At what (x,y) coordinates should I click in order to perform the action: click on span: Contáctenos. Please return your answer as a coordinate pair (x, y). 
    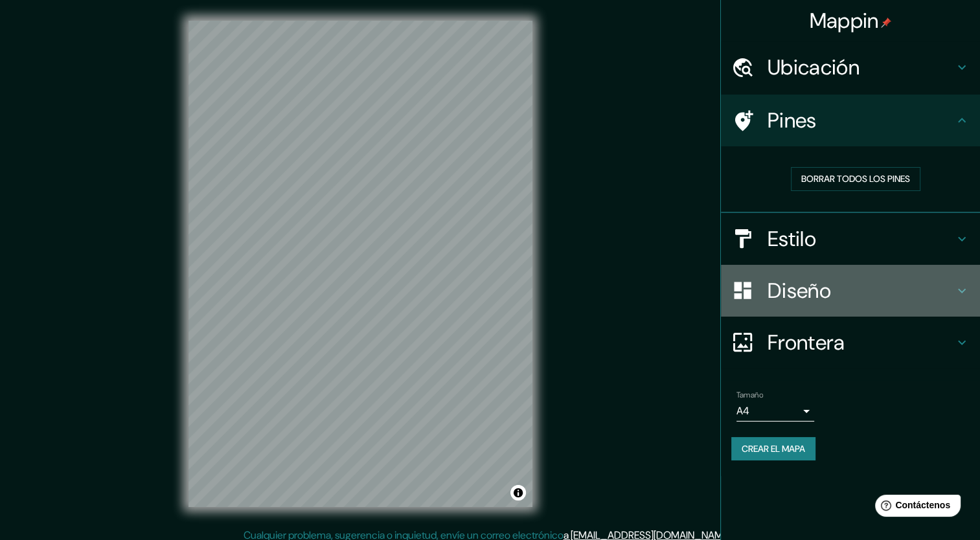
    Looking at the image, I should click on (58, 16).